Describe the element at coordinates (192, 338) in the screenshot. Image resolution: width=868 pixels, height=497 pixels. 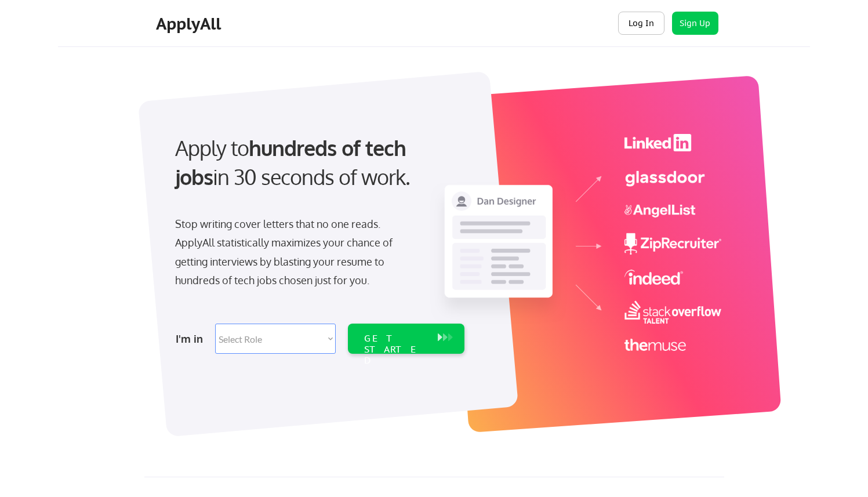
I see `div: I'm in` at that location.